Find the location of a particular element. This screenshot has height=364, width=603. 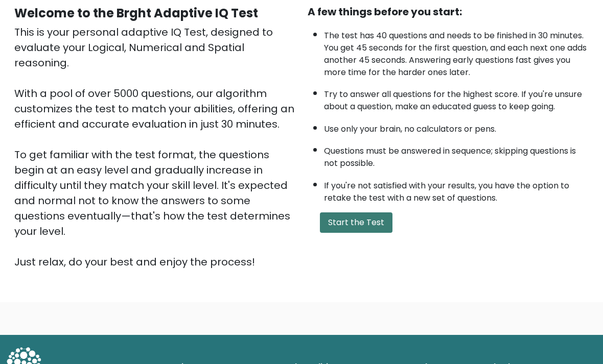

li: The test has 40 questions and needs to be finished in 30 minutes. You get 45 seconds for the firs... is located at coordinates (456, 52).